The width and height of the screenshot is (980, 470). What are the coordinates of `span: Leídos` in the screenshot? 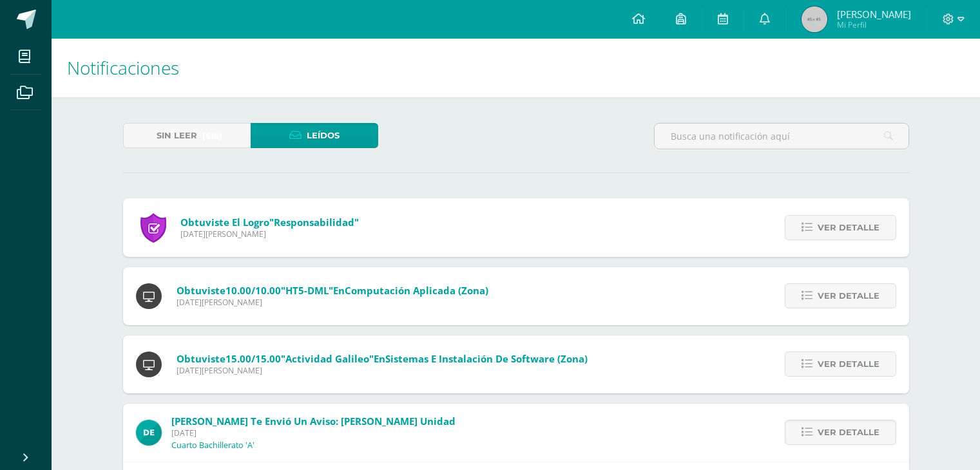 It's located at (323, 135).